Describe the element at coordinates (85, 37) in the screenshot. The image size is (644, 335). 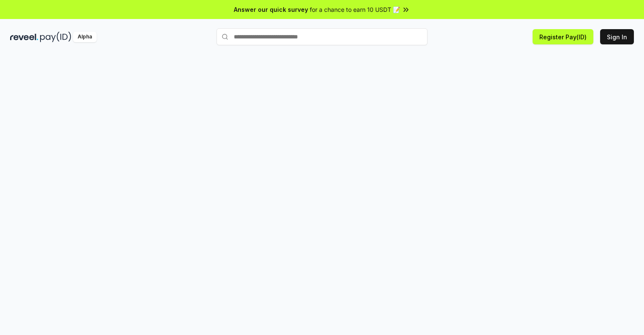
I see `div: Alpha` at that location.